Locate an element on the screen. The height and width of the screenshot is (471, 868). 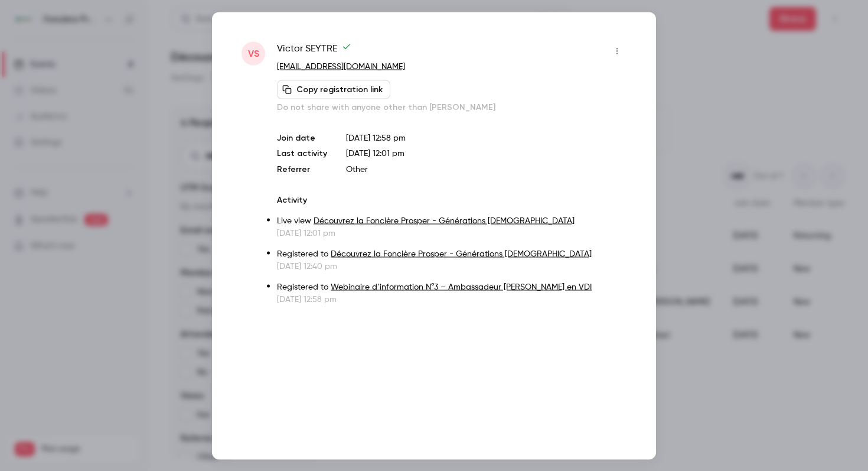
p: Join date is located at coordinates (302, 138).